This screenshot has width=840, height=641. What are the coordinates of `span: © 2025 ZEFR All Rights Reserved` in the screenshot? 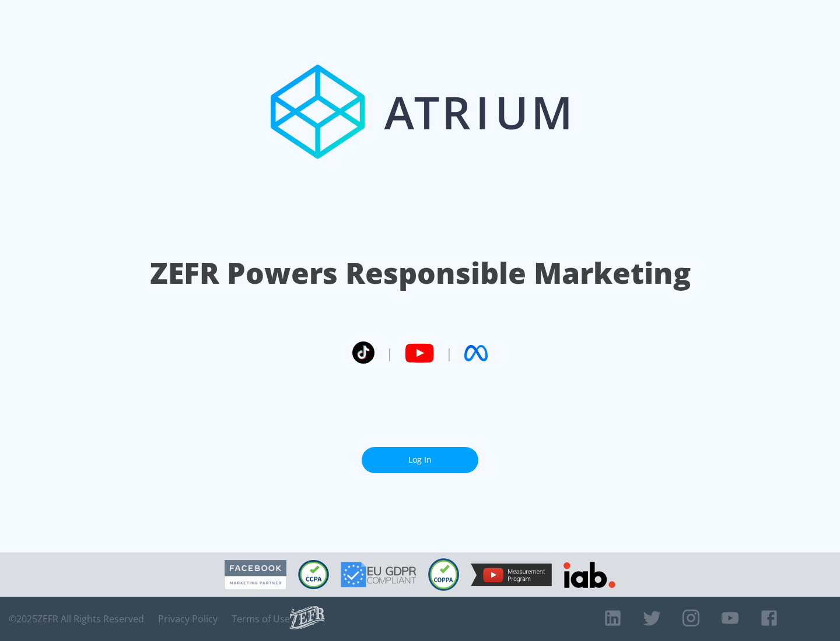 It's located at (77, 619).